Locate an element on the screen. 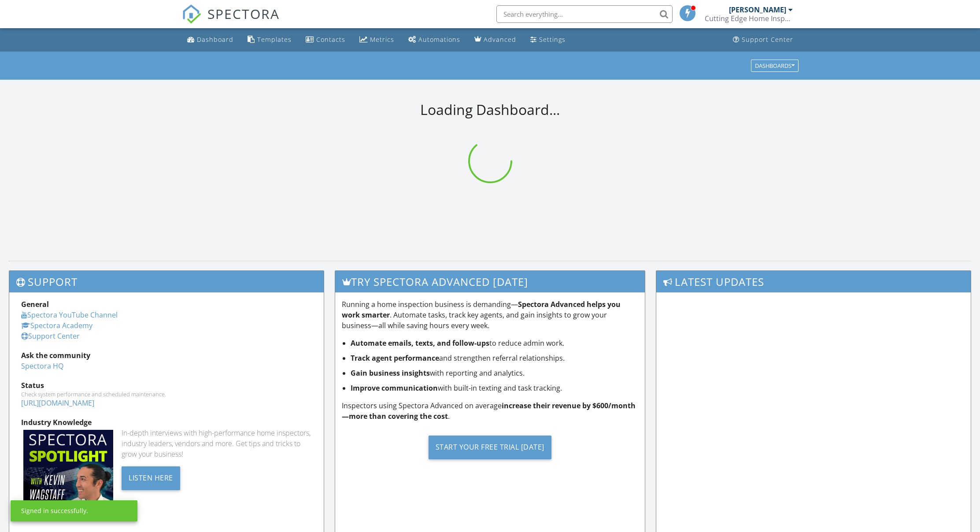 The image size is (980, 532). a: Templates is located at coordinates (270, 39).